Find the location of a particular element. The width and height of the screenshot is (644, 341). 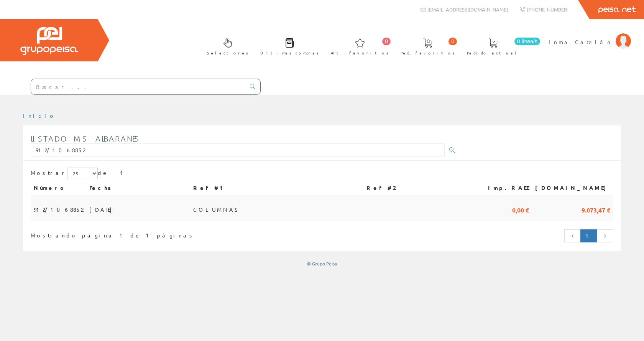

div: de 1 is located at coordinates (322, 174).